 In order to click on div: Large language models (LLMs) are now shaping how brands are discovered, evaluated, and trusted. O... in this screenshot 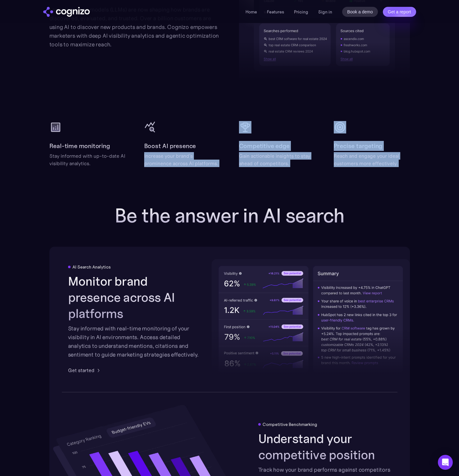, I will do `click(135, 27)`.